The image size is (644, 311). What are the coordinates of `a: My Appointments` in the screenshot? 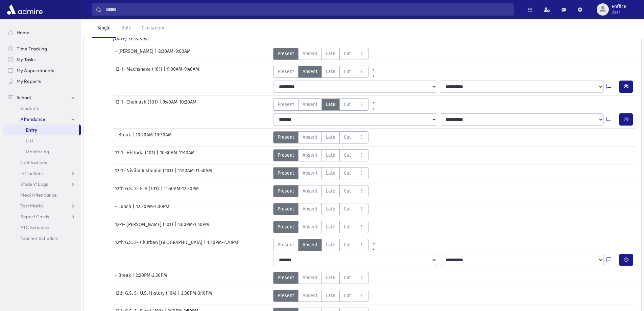 It's located at (42, 71).